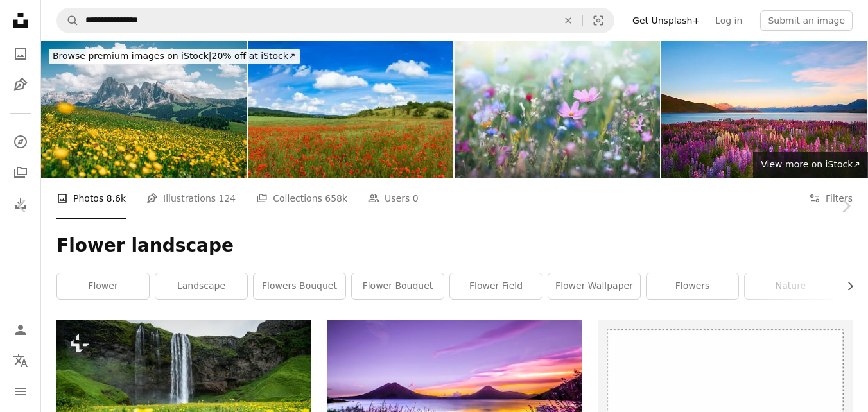  Describe the element at coordinates (496, 286) in the screenshot. I see `a: flower field` at that location.